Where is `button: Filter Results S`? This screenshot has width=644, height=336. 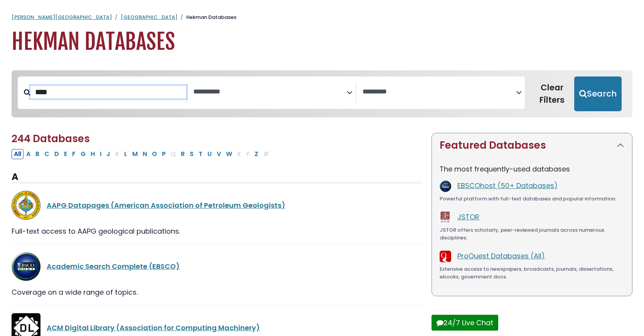 button: Filter Results S is located at coordinates (192, 154).